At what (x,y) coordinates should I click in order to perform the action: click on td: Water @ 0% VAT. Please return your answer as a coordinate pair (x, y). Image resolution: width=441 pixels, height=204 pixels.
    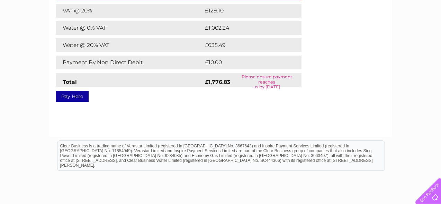
    Looking at the image, I should click on (129, 28).